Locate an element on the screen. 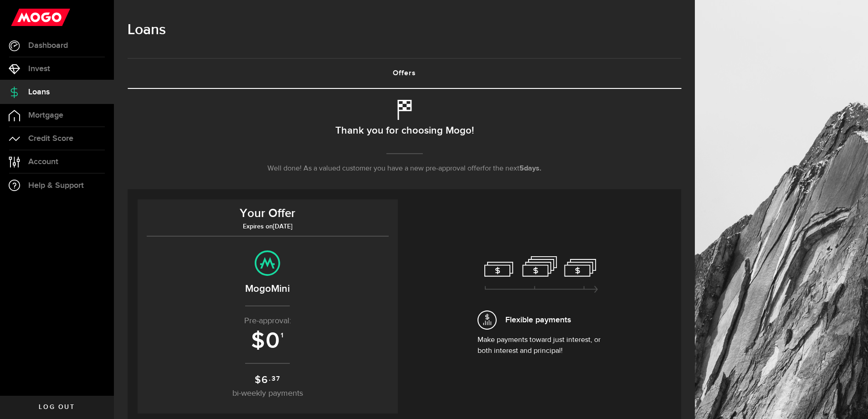  sup: .37 is located at coordinates (274, 379).